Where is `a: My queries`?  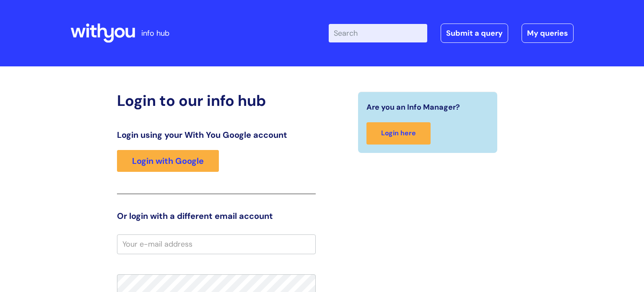 a: My queries is located at coordinates (548, 33).